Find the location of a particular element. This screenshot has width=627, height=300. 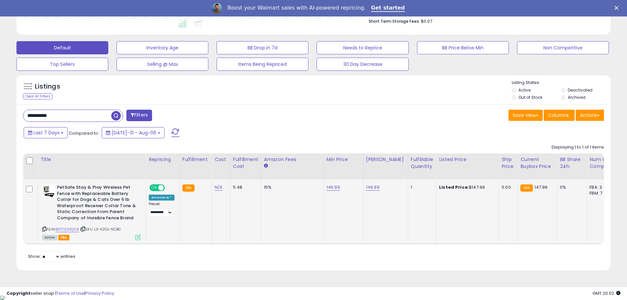

button: Needs to Reprice is located at coordinates (362, 48).